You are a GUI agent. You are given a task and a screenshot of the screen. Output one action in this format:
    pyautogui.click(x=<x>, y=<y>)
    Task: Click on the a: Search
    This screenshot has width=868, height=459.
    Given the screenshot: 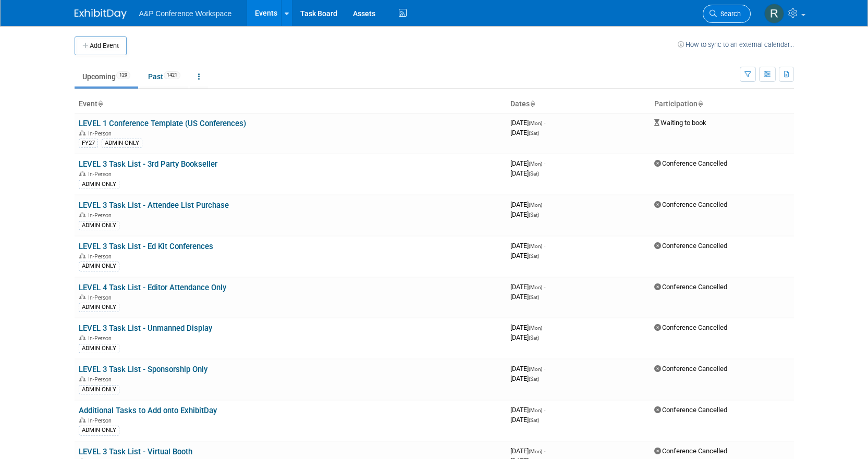 What is the action you would take?
    pyautogui.click(x=726, y=13)
    